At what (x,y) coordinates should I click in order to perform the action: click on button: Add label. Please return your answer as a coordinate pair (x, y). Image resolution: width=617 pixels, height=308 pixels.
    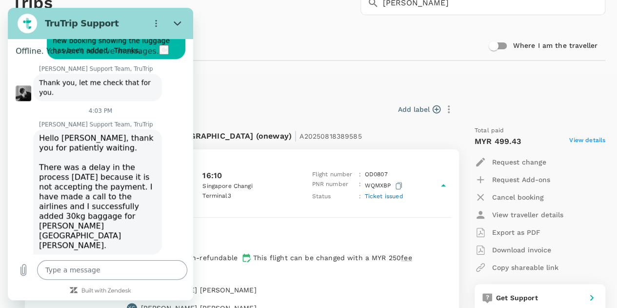
    Looking at the image, I should click on (419, 109).